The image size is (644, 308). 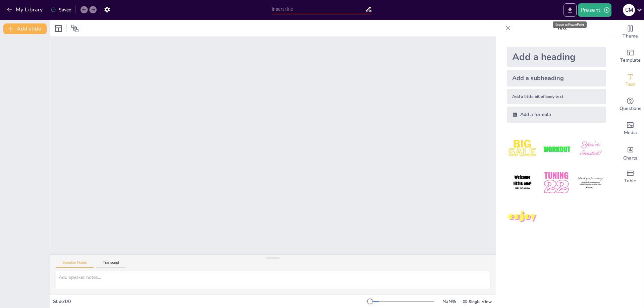 What do you see at coordinates (556, 78) in the screenshot?
I see `div: Add a subheading` at bounding box center [556, 78].